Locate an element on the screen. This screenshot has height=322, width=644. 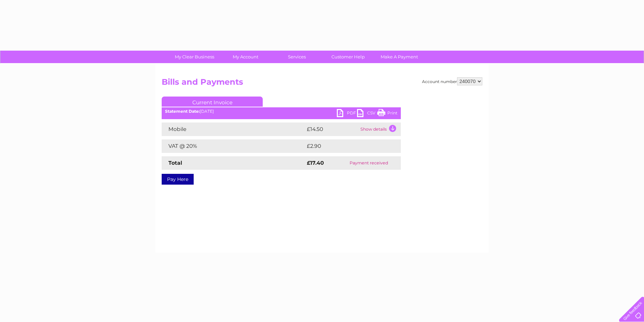
h2: Bills and Payments is located at coordinates (322, 84).